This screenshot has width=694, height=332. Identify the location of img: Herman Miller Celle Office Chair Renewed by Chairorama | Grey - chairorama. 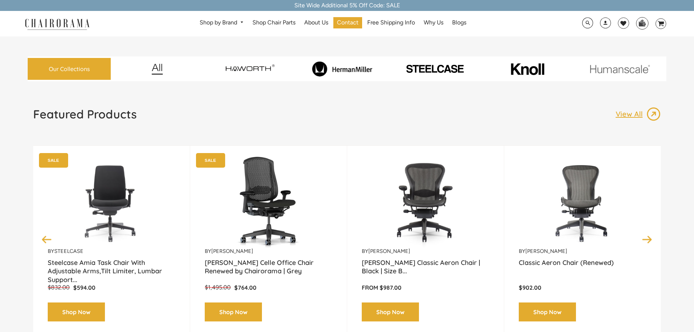
(269, 202).